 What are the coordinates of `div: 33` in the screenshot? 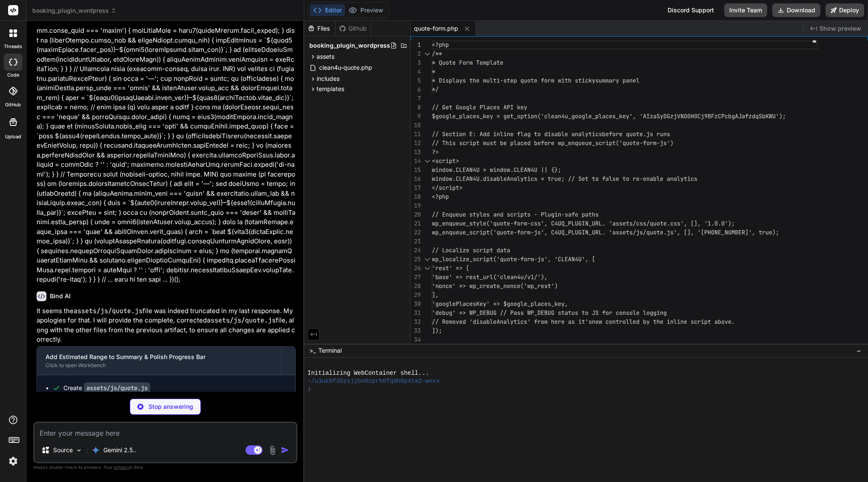 It's located at (415, 331).